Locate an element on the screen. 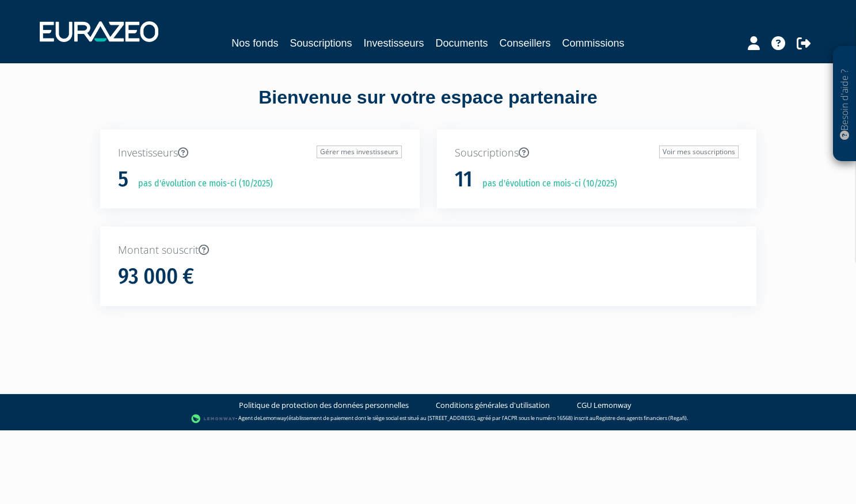  p: Souscriptions is located at coordinates (597, 153).